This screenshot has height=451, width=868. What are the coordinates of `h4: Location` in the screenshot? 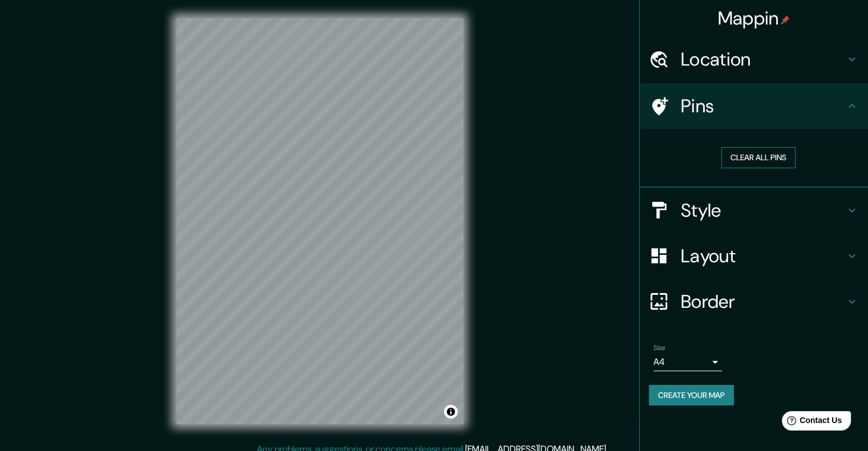 It's located at (763, 59).